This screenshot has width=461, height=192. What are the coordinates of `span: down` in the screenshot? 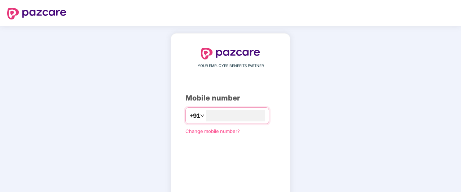 It's located at (203, 116).